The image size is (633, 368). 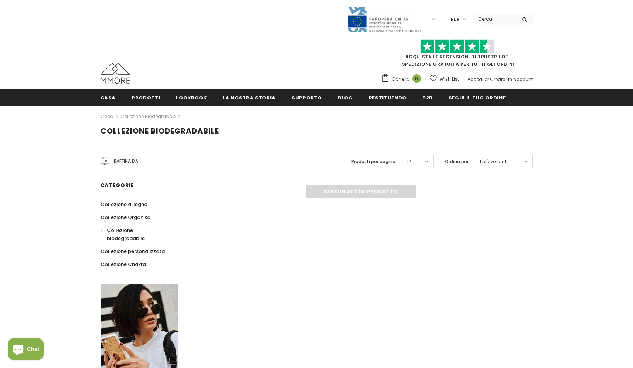 I want to click on span: Collezione di legno, so click(x=124, y=204).